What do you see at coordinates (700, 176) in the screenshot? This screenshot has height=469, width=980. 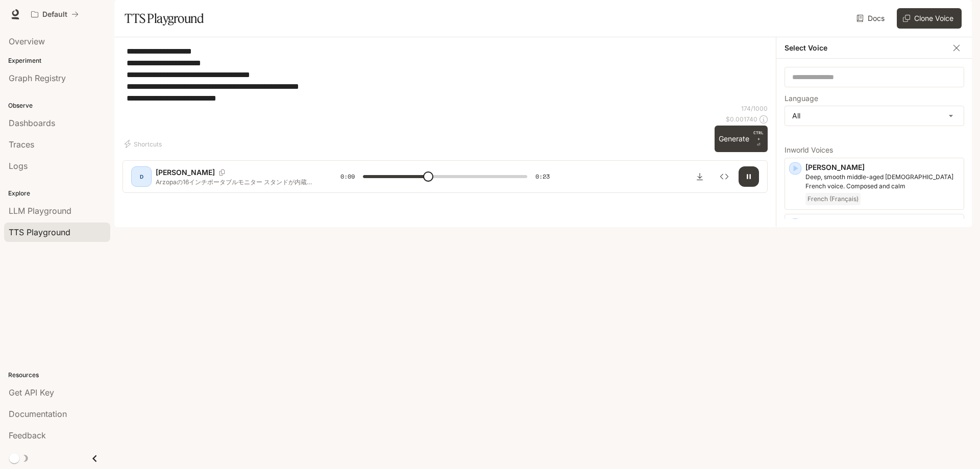 I see `button: Download audio` at bounding box center [700, 176].